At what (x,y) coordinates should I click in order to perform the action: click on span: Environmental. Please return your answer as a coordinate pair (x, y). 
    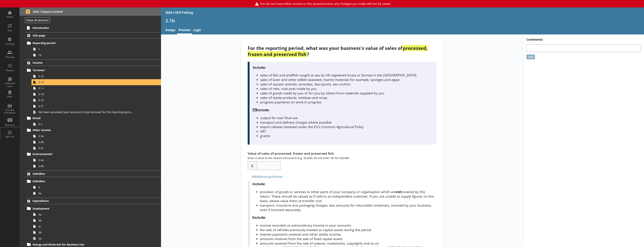
    Looking at the image, I should click on (82, 154).